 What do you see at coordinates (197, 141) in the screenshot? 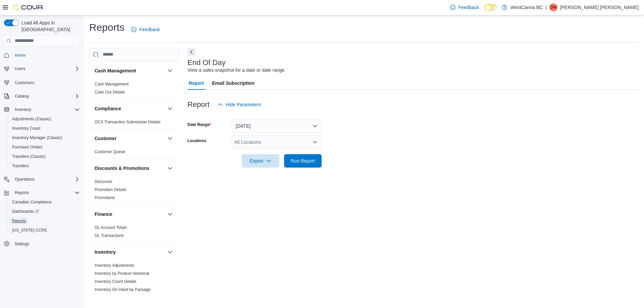
I see `label: Locations` at bounding box center [197, 141].